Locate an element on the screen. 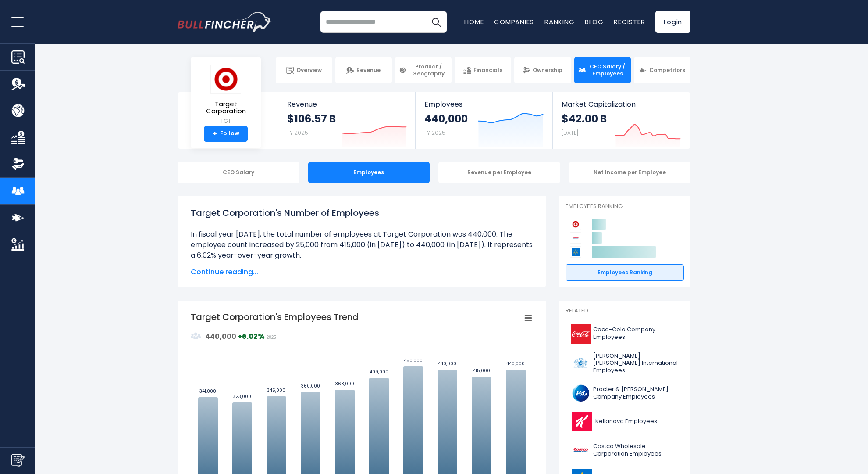 This screenshot has width=868, height=474. a: Overview is located at coordinates (304, 70).